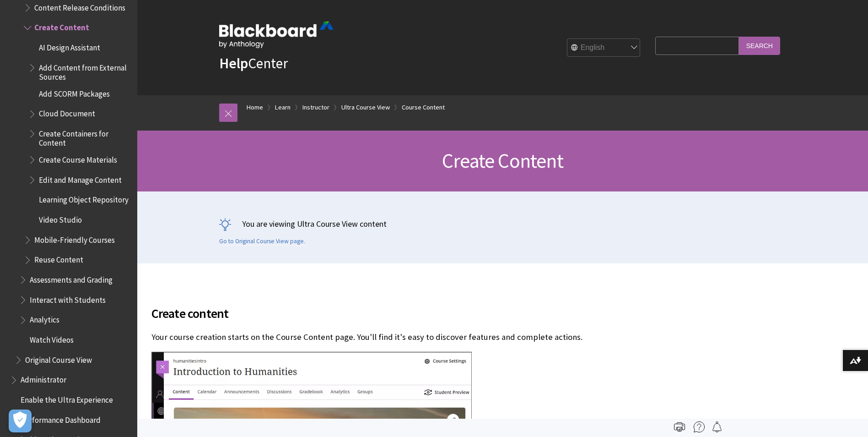 The width and height of the screenshot is (868, 437). What do you see at coordinates (424, 108) in the screenshot?
I see `a: Course Content` at bounding box center [424, 108].